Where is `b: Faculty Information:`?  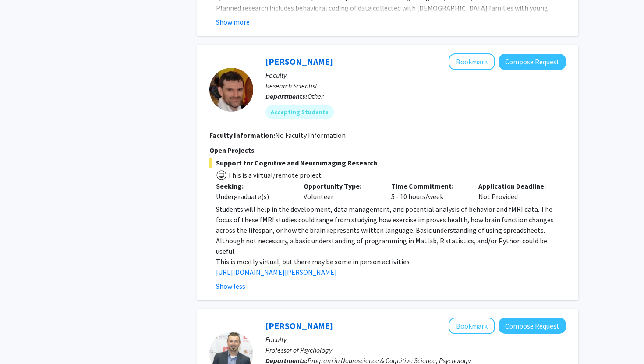 b: Faculty Information: is located at coordinates (242, 135).